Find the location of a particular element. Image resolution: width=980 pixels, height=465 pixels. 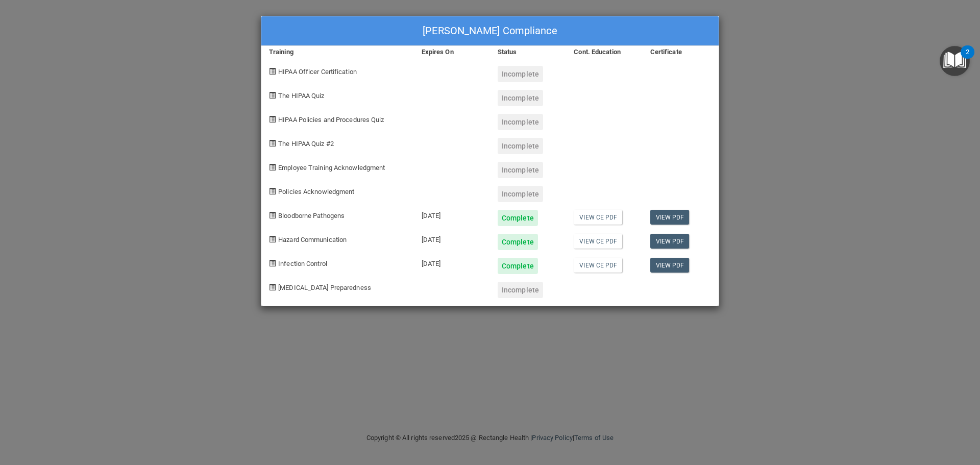

span: HIPAA Policies and Procedures Quiz is located at coordinates (331, 119).